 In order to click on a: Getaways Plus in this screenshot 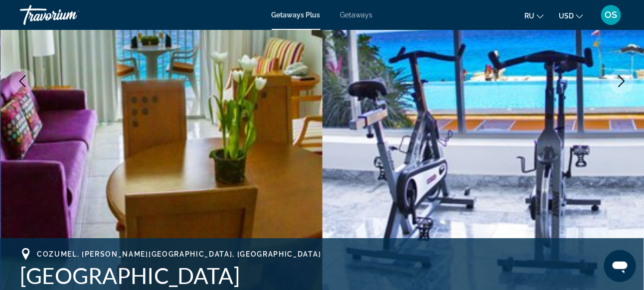, I will do `click(296, 15)`.